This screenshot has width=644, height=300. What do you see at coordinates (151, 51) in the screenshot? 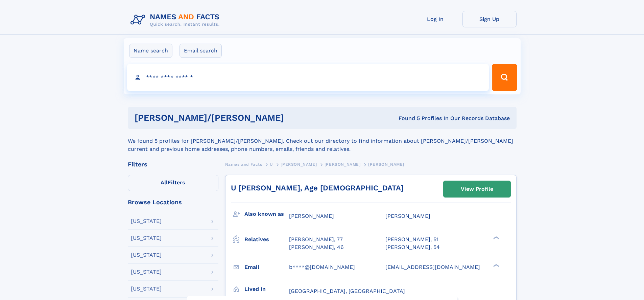
I see `label: Name search` at bounding box center [151, 51].